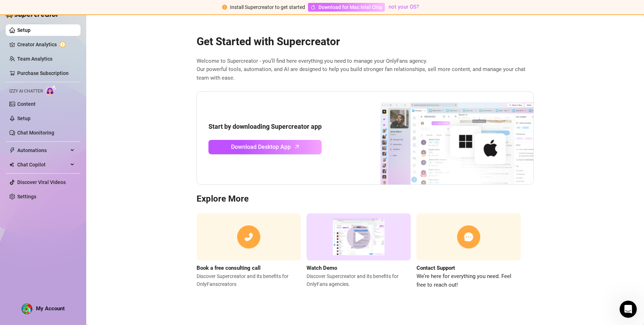 The height and width of the screenshot is (325, 644). Describe the element at coordinates (267, 7) in the screenshot. I see `span: Install Supercreator to get started` at that location.